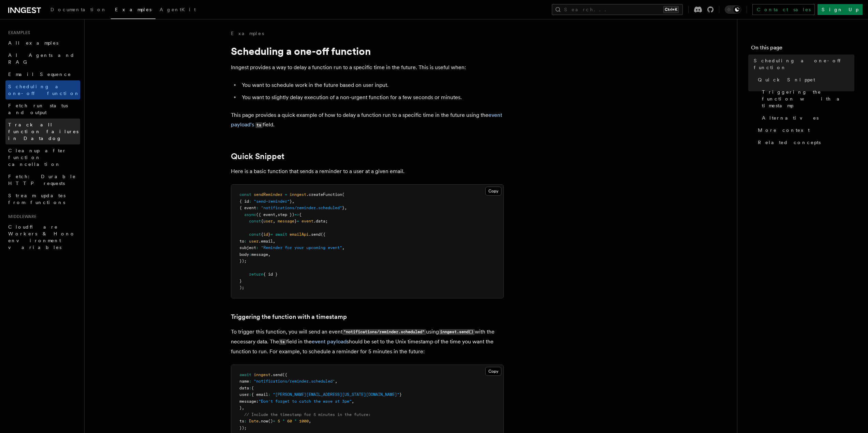 This screenshot has width=868, height=433. What do you see at coordinates (42, 199) in the screenshot?
I see `a: Stream updates from functions` at bounding box center [42, 199].